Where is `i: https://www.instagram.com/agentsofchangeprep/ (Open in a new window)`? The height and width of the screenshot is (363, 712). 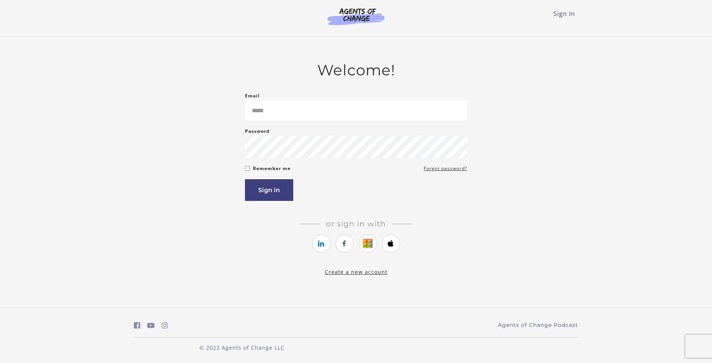
i: https://www.instagram.com/agentsofchangeprep/ (Open in a new window) is located at coordinates (165, 325).